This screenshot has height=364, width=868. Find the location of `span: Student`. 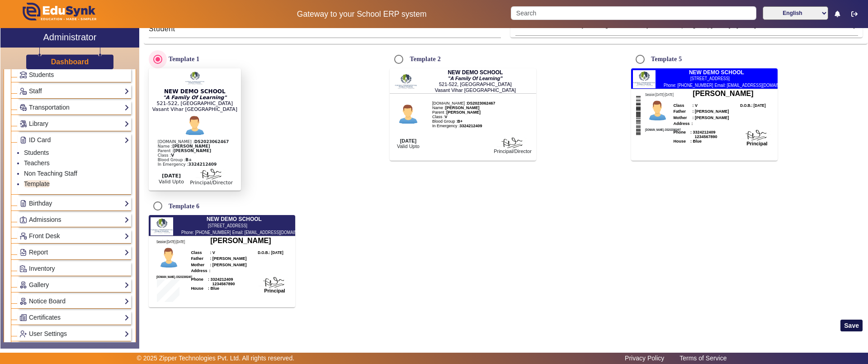

span: Student is located at coordinates (162, 29).